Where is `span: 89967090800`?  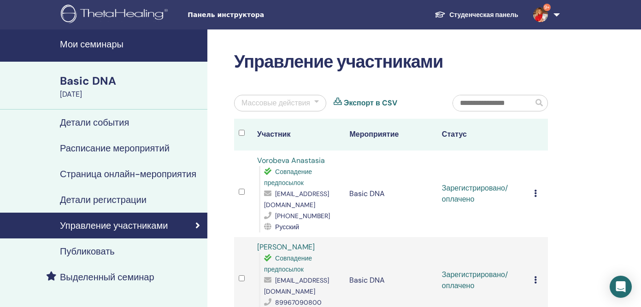
span: 89967090800 is located at coordinates (298, 303).